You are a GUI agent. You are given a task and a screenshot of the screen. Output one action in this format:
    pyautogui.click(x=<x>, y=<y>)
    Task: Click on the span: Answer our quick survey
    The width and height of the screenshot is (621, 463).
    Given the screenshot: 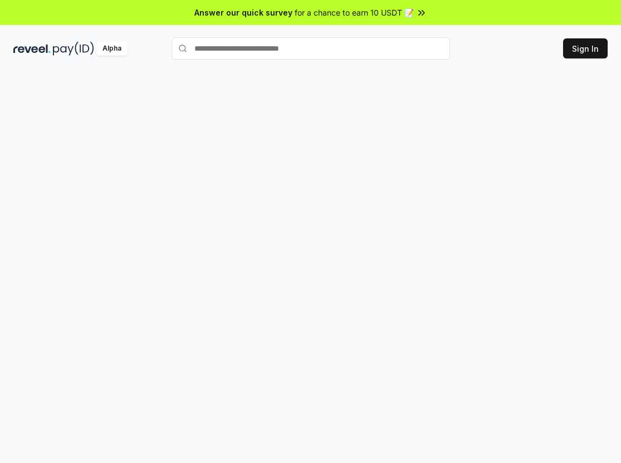 What is the action you would take?
    pyautogui.click(x=243, y=12)
    